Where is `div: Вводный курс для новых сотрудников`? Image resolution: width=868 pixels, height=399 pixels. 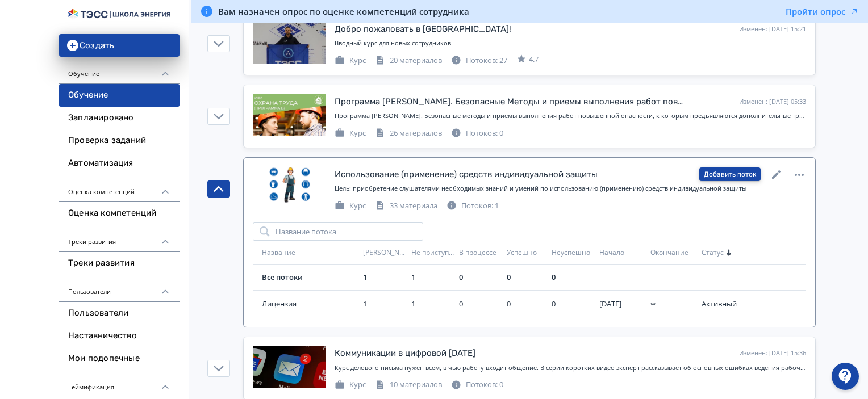 div: Вводный курс для новых сотрудников is located at coordinates (570, 43).